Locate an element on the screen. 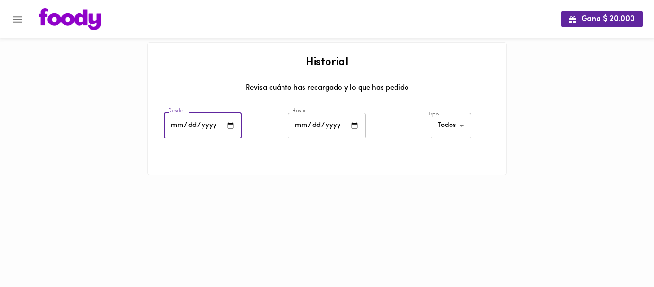  span: Gana $ 20.000 is located at coordinates (602, 19).